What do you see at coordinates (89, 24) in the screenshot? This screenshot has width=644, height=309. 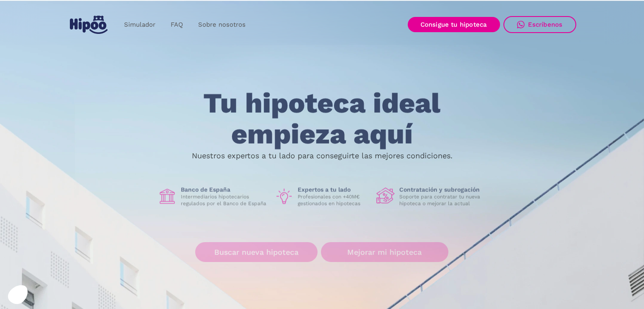 I see `a: home` at bounding box center [89, 24].